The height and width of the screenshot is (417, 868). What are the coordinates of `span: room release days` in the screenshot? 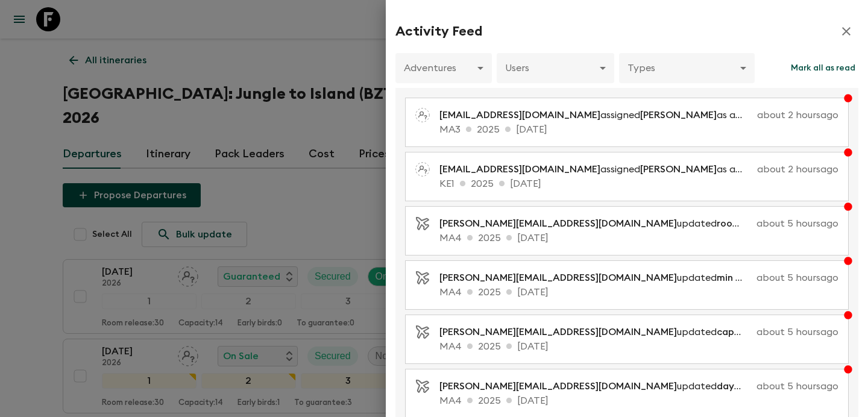 It's located at (759, 224).